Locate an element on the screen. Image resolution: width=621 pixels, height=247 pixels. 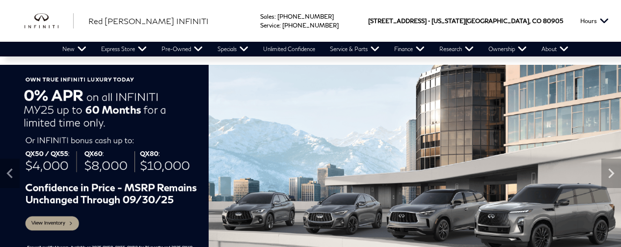
a: New is located at coordinates (74, 49).